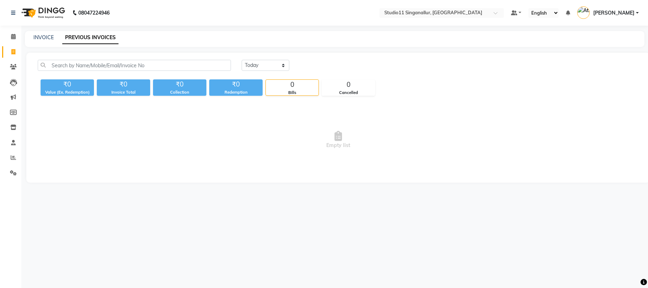  What do you see at coordinates (236, 92) in the screenshot?
I see `div: Redemption` at bounding box center [236, 92].